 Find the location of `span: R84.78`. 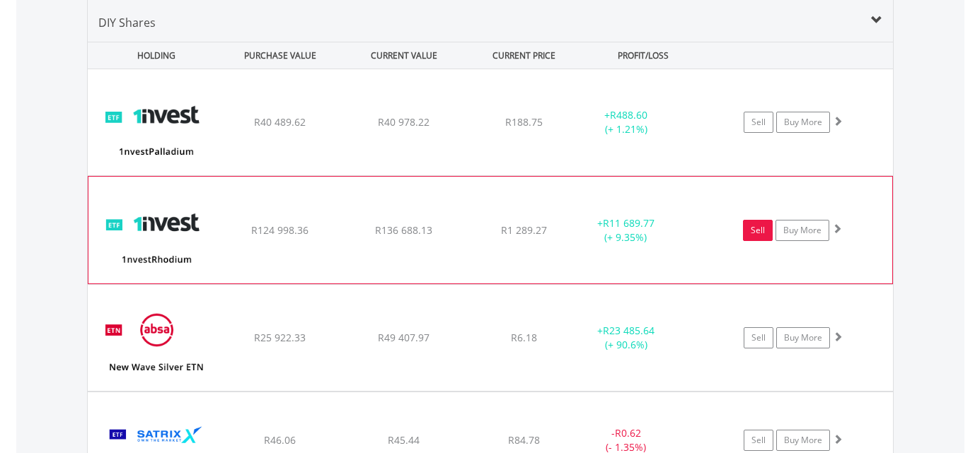

span: R84.78 is located at coordinates (524, 439).